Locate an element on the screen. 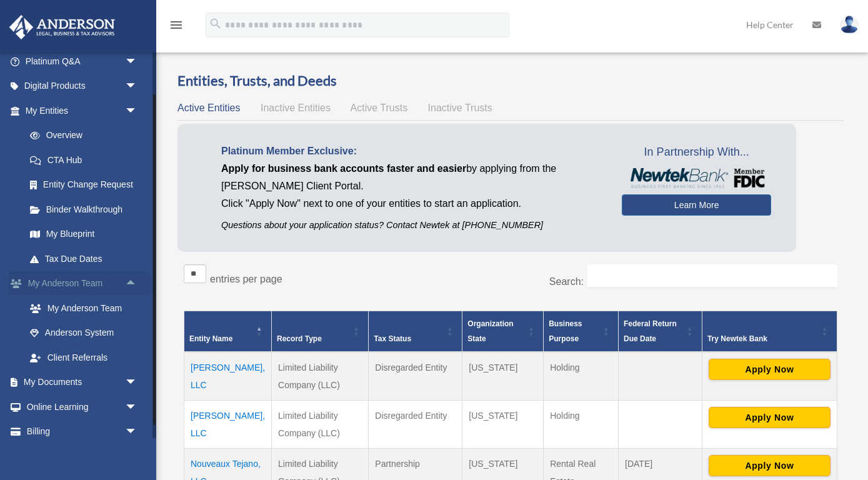  th: Try Newtek Bank : Activate to sort is located at coordinates (769, 331).